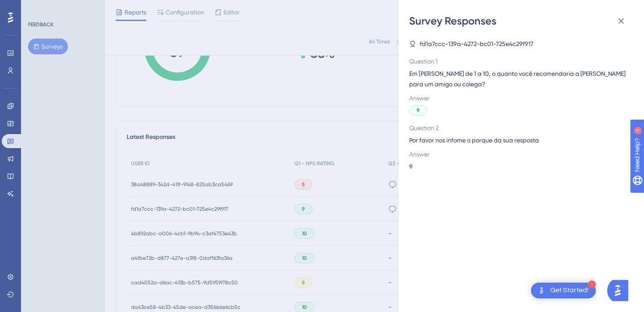 This screenshot has width=644, height=312. What do you see at coordinates (564, 291) in the screenshot?
I see `div: Open Get Started! checklist, remaining modules: 1` at bounding box center [564, 291].